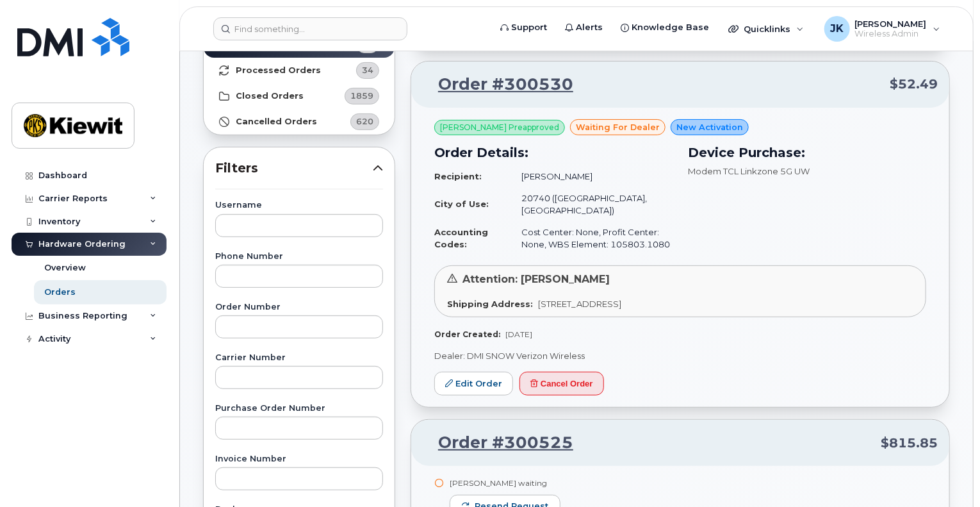 The width and height of the screenshot is (980, 507). Describe the element at coordinates (836, 29) in the screenshot. I see `span: JK` at that location.